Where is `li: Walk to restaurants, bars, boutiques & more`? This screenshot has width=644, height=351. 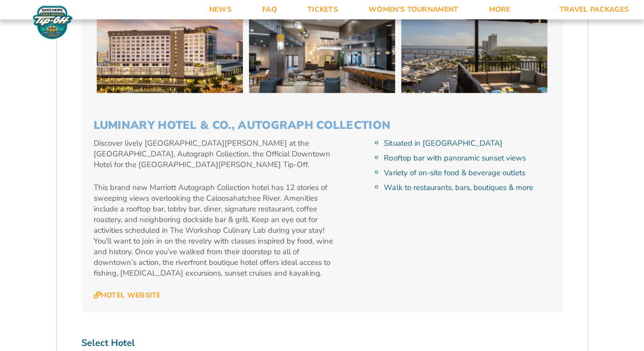 li: Walk to restaurants, bars, boutiques & more is located at coordinates (467, 187).